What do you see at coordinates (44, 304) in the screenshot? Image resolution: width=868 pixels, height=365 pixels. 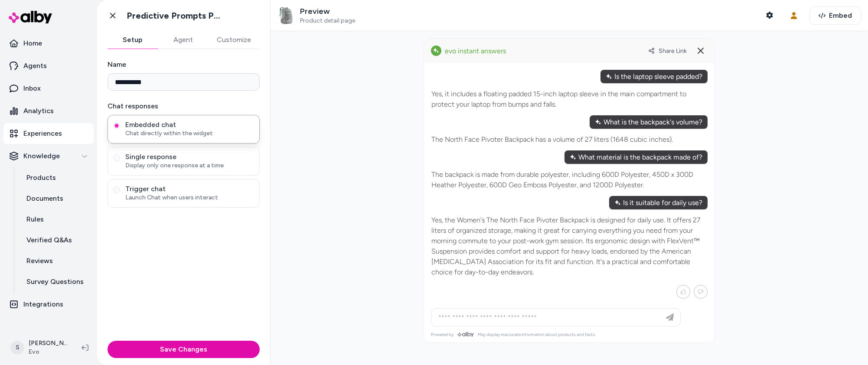 I see `p: Integrations` at bounding box center [44, 304].